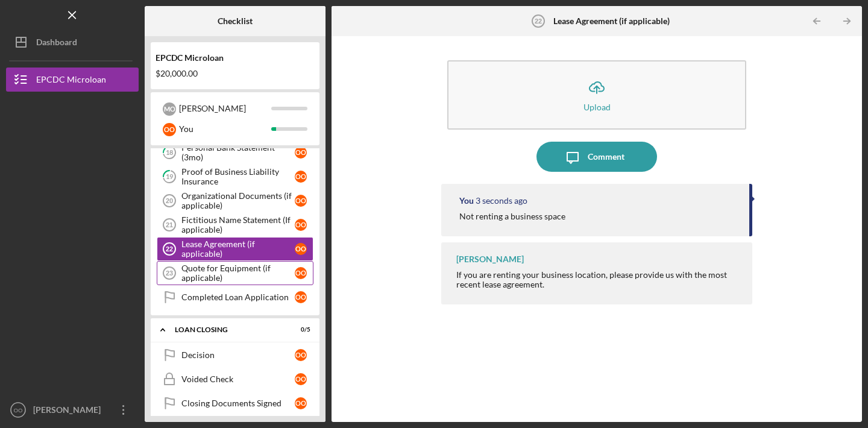 This screenshot has height=428, width=868. What do you see at coordinates (235, 153) in the screenshot?
I see `a: 18Personal Bank Statement (3mo)oO` at bounding box center [235, 153].